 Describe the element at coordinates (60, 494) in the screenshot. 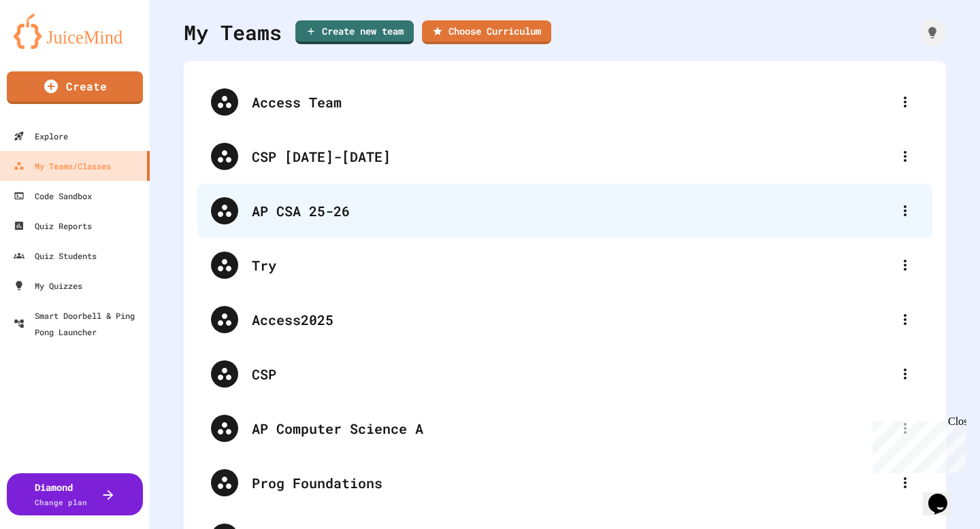

I see `div: Diamond` at that location.